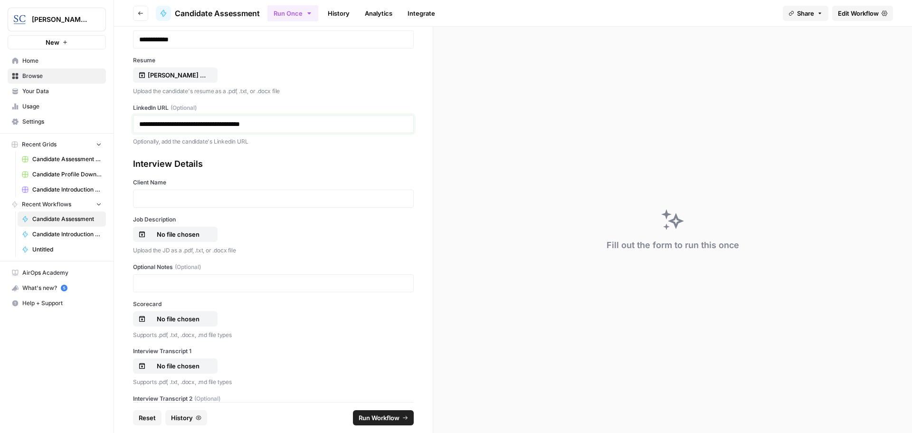 The image size is (912, 433). Describe the element at coordinates (56, 122) in the screenshot. I see `a: Settings` at that location.